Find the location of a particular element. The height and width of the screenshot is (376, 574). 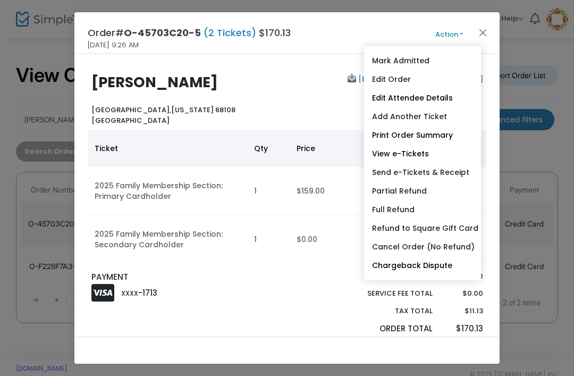

a: Edit Order is located at coordinates (422, 79).